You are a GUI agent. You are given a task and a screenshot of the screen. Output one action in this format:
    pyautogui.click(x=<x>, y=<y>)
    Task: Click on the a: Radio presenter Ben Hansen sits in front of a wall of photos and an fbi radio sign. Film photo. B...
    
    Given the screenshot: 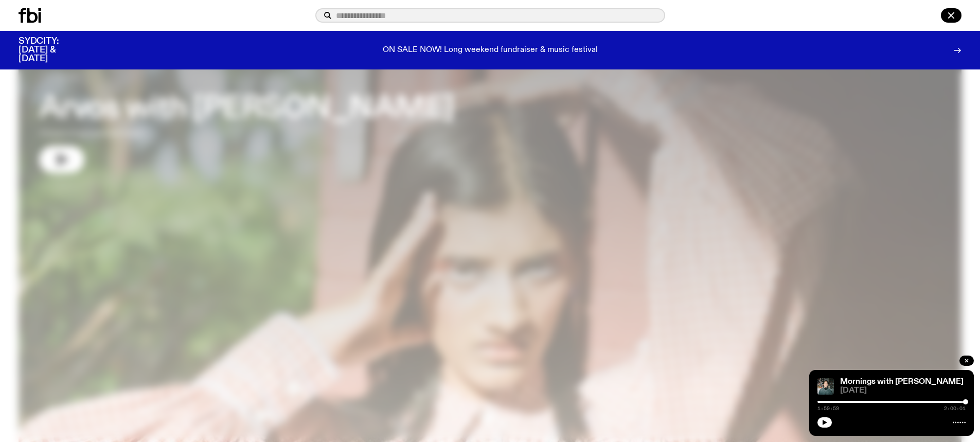 What is the action you would take?
    pyautogui.click(x=826, y=387)
    